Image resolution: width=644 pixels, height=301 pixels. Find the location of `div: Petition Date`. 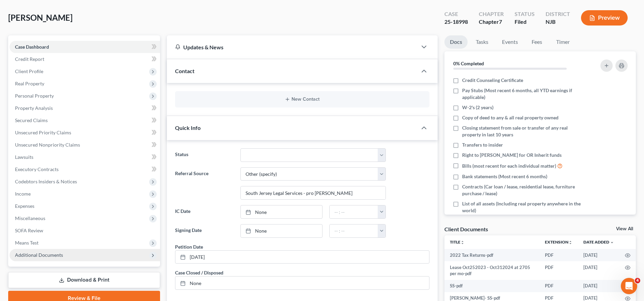

div: Petition Date is located at coordinates (189, 247).